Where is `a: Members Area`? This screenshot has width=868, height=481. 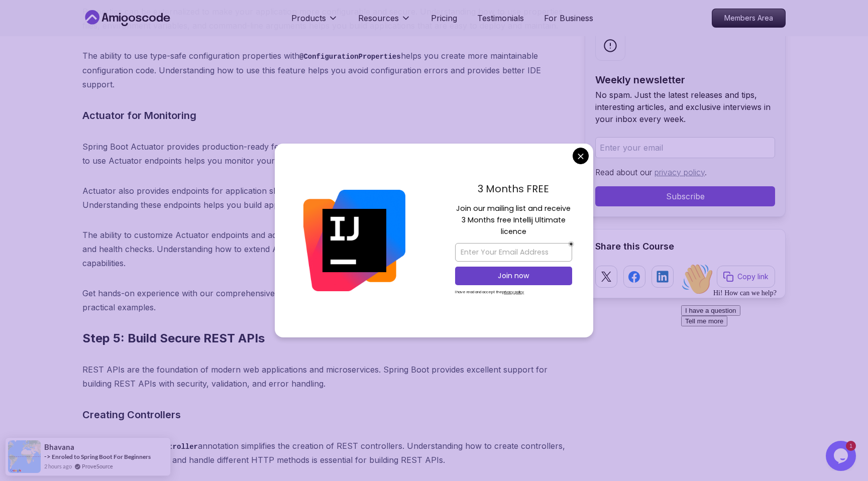
a: Members Area is located at coordinates (749, 18).